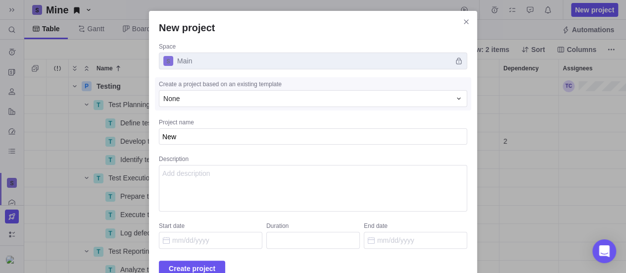 This screenshot has width=626, height=273. What do you see at coordinates (313, 188) in the screenshot?
I see `textarea: Description` at bounding box center [313, 188].